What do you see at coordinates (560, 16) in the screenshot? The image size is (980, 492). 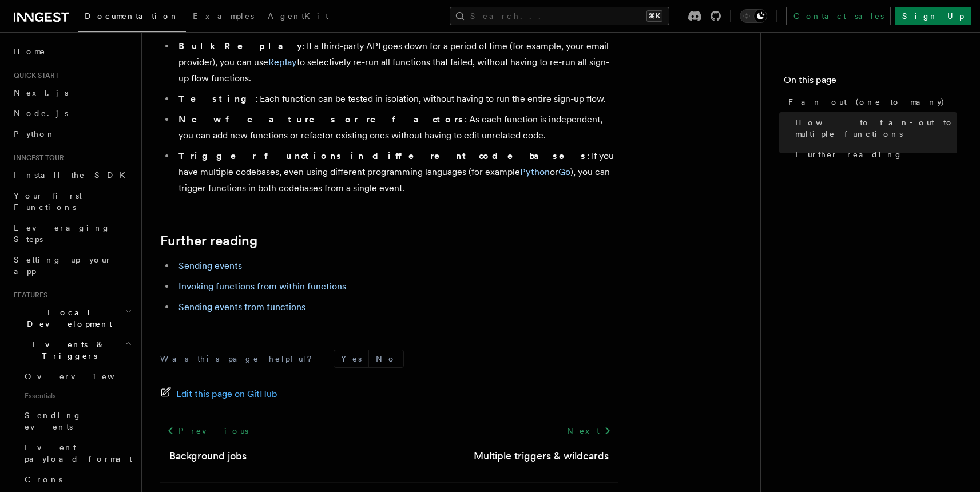 I see `button: Search...⌘K` at bounding box center [560, 16].